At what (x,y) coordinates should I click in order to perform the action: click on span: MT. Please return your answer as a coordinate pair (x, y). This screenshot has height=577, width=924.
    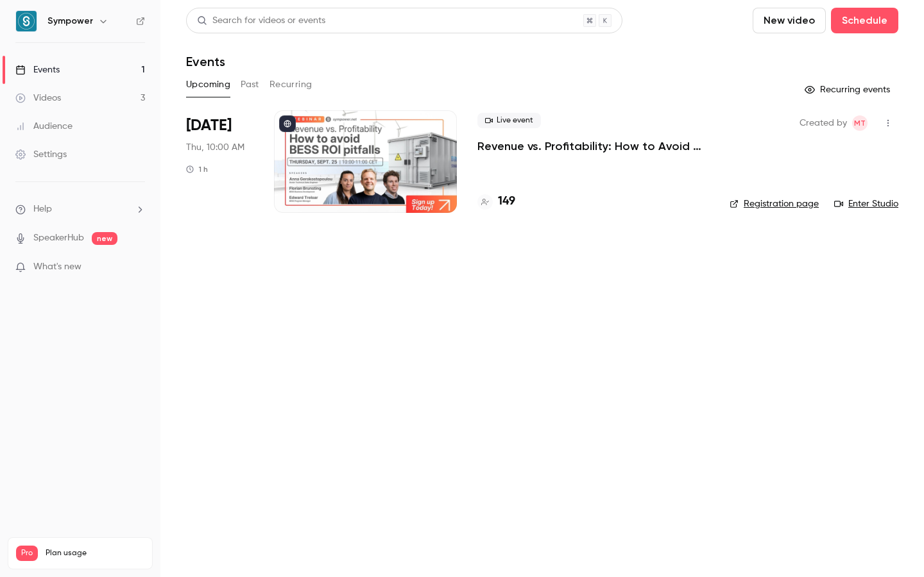
    Looking at the image, I should click on (859, 123).